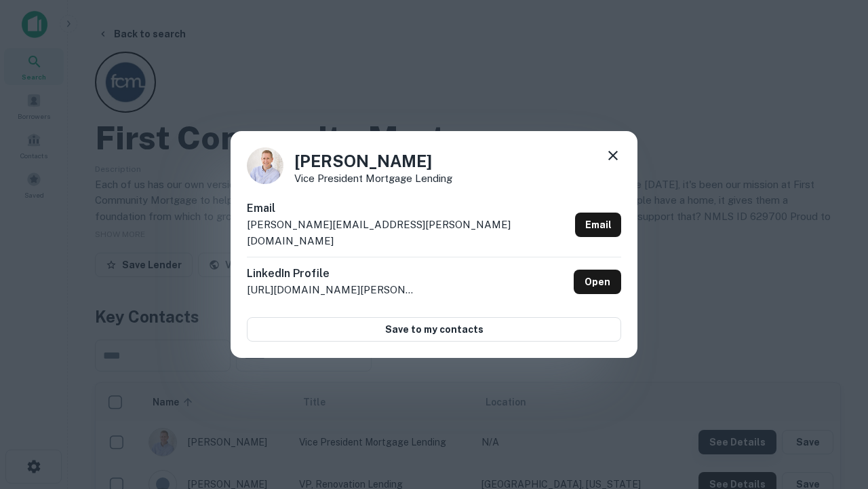  What do you see at coordinates (434, 329) in the screenshot?
I see `button: Save to my contacts` at bounding box center [434, 329].